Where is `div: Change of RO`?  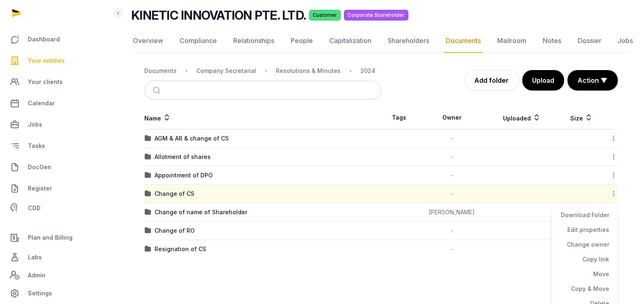 div: Change of RO is located at coordinates (174, 231).